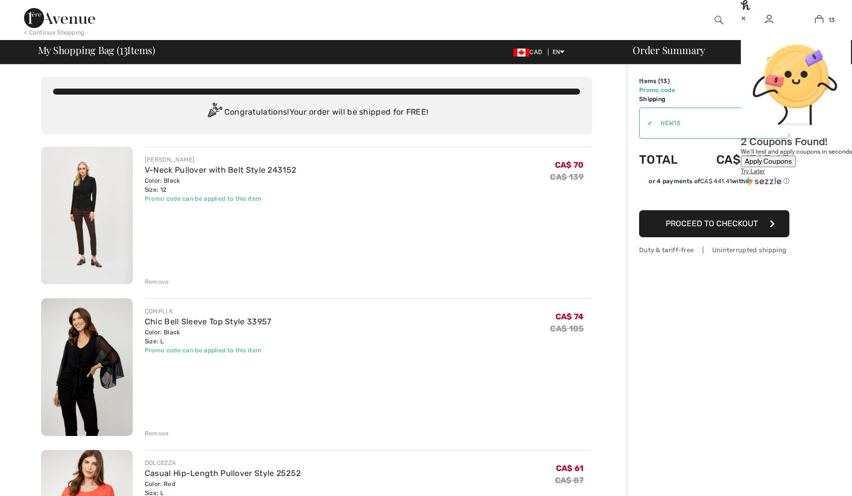  Describe the element at coordinates (740, 90) in the screenshot. I see `td: CA$ -262.35` at that location.